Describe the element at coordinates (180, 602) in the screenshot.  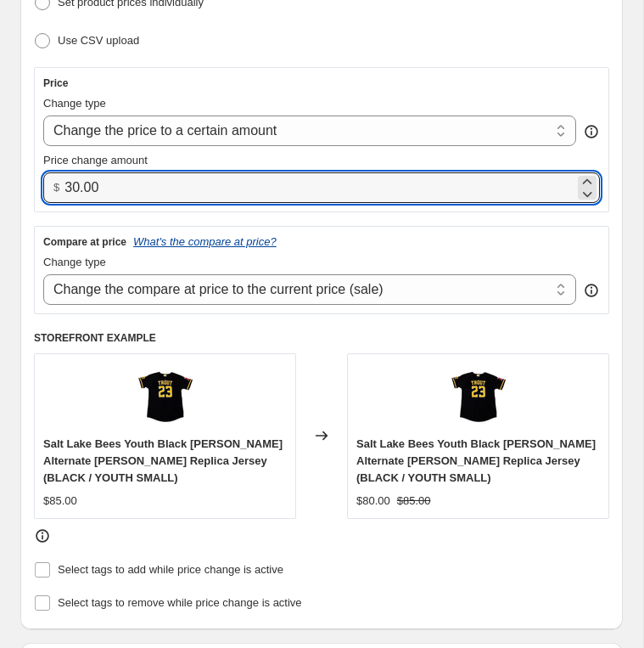
I see `span: Select tags to remove while price change is active` at that location.